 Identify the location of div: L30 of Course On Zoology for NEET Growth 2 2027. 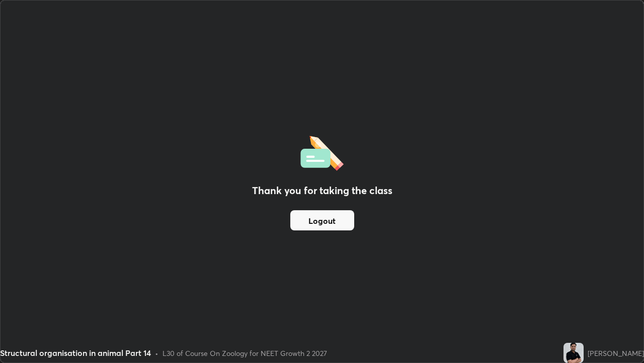
(245, 352).